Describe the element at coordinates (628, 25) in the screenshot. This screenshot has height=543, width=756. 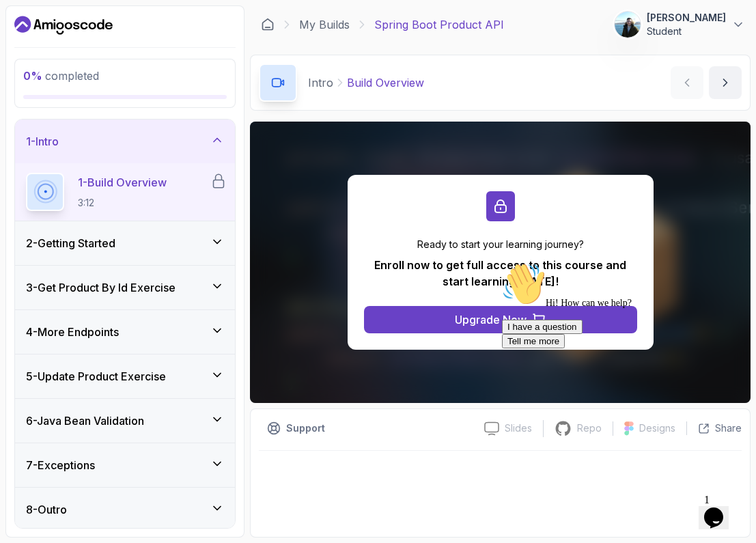
I see `img: user profile image` at that location.